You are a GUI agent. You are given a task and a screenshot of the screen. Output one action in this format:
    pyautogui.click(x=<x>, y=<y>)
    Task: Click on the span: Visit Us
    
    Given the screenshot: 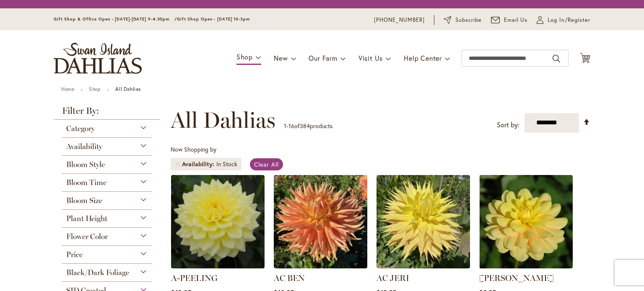 What is the action you would take?
    pyautogui.click(x=370, y=58)
    